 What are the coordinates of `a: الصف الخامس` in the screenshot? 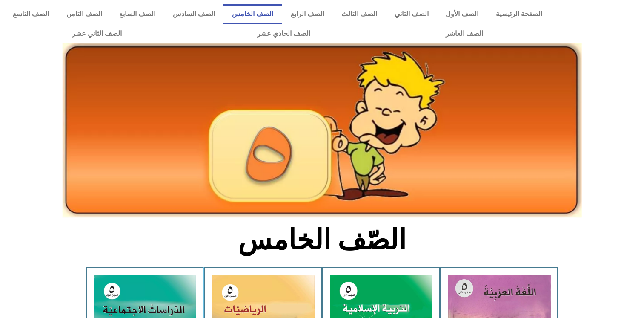 It's located at (253, 14).